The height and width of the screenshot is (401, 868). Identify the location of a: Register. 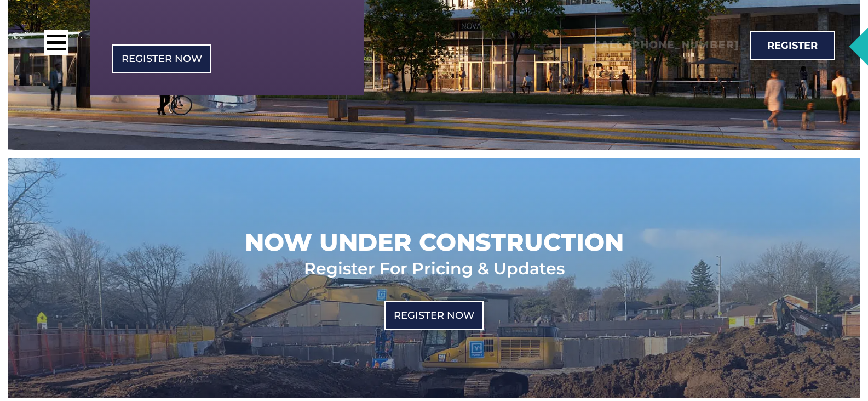
(793, 46).